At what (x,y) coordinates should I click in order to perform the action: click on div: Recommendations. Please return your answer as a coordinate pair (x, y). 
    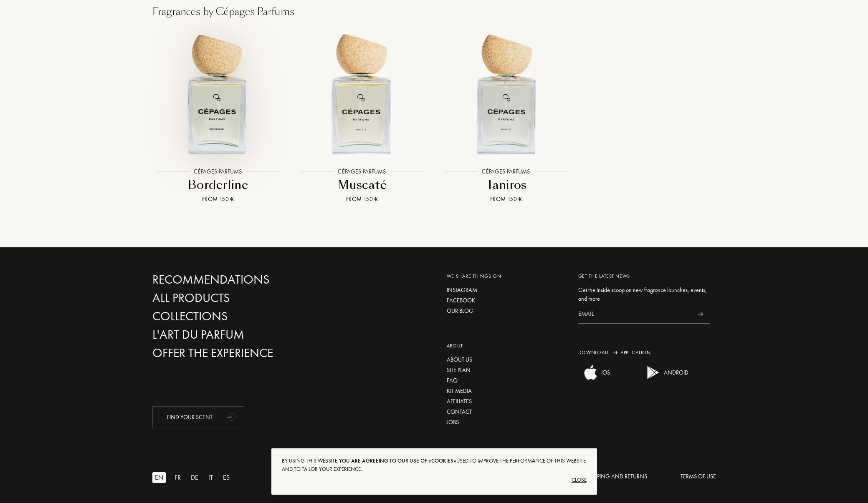
    Looking at the image, I should click on (242, 279).